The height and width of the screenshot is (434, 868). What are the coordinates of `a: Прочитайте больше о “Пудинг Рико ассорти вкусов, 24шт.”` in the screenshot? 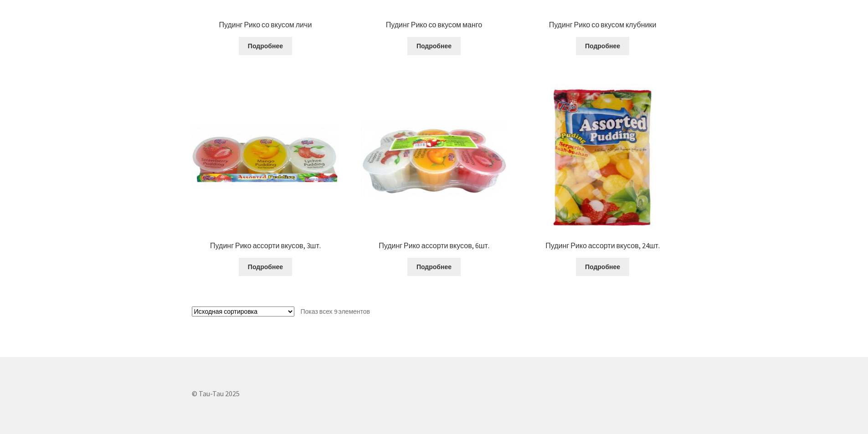 It's located at (602, 267).